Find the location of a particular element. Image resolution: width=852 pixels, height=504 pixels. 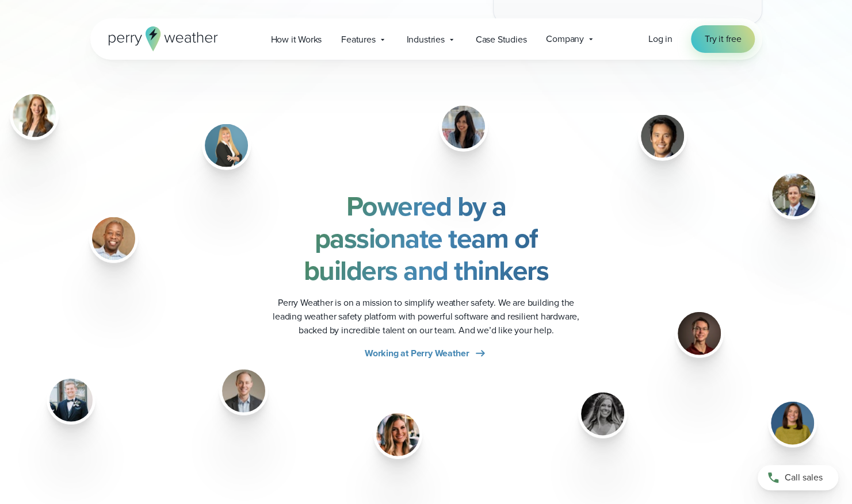

img: Lisa Moore is located at coordinates (226, 145).